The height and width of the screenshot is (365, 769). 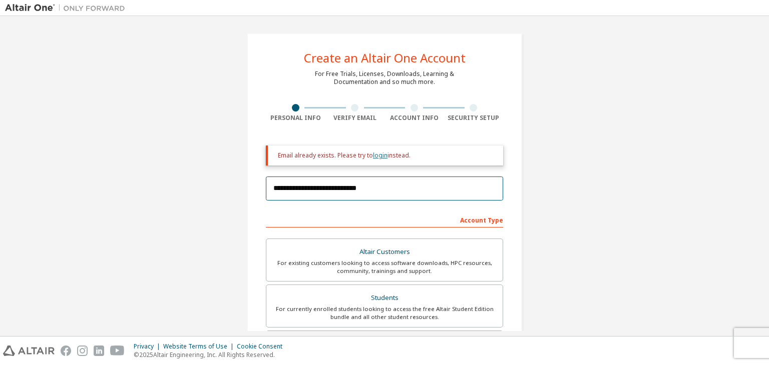 I want to click on div: Students, so click(x=384, y=298).